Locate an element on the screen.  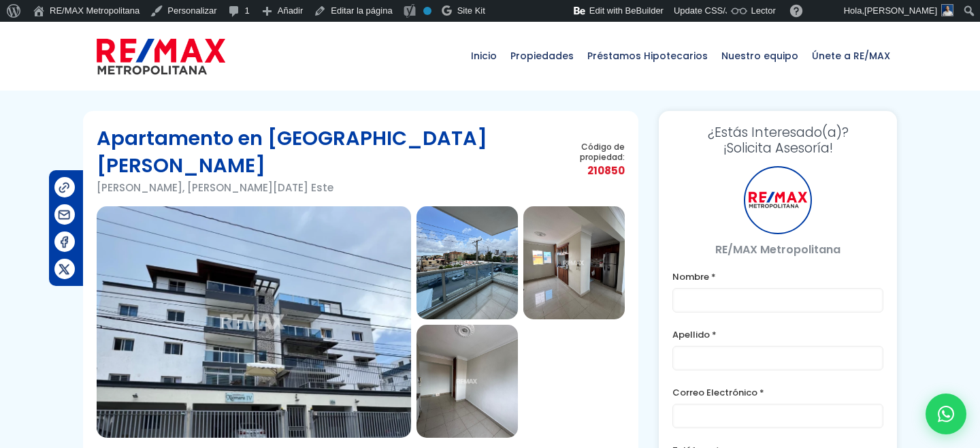
span: Site Kit is located at coordinates (471, 10).